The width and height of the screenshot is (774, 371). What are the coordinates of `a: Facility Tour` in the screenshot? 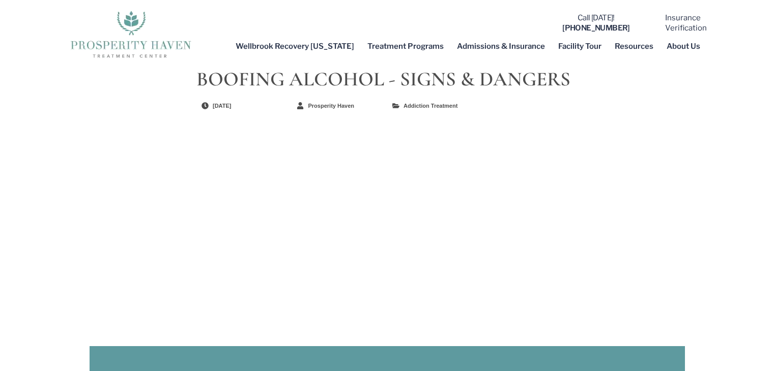 It's located at (579, 46).